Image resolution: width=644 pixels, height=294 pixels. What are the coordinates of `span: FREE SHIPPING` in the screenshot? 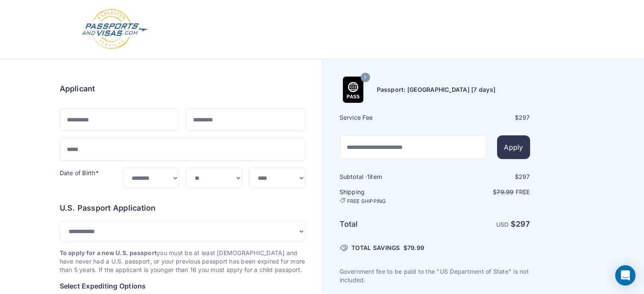 It's located at (367, 201).